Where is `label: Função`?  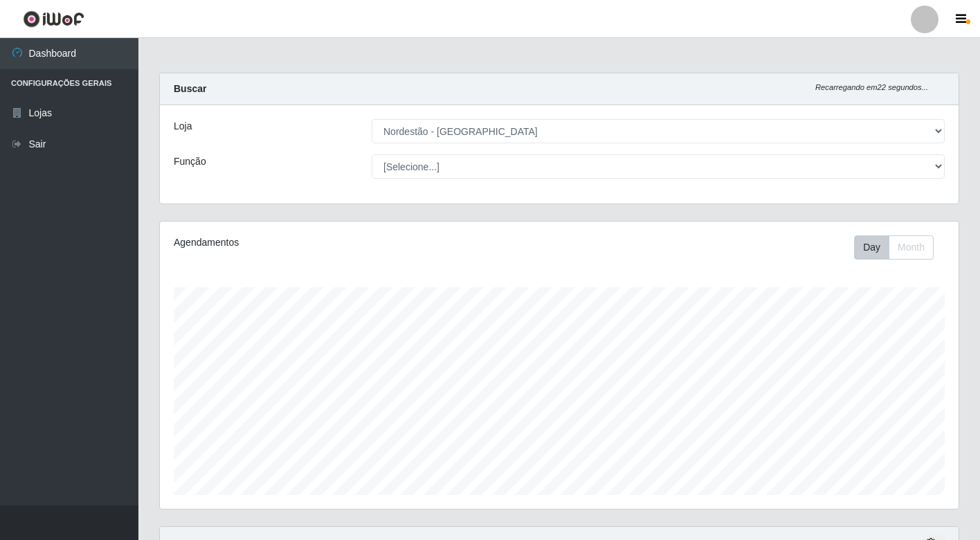
label: Função is located at coordinates (189, 161).